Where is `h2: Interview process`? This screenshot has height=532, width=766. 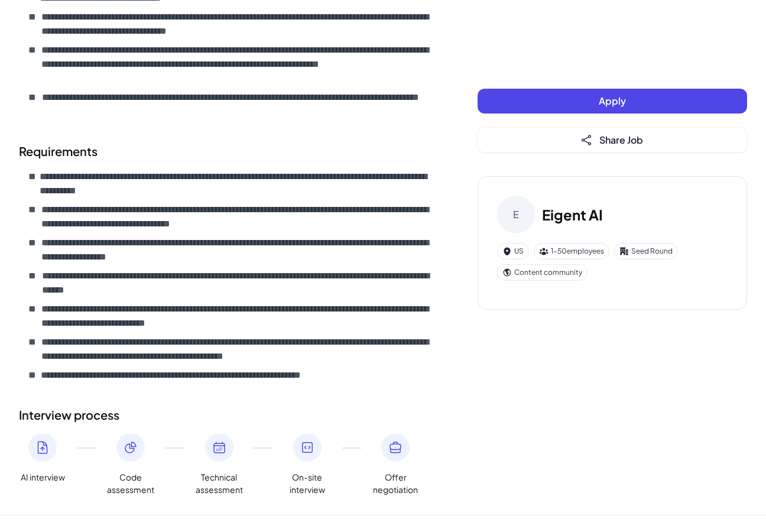 h2: Interview process is located at coordinates (225, 415).